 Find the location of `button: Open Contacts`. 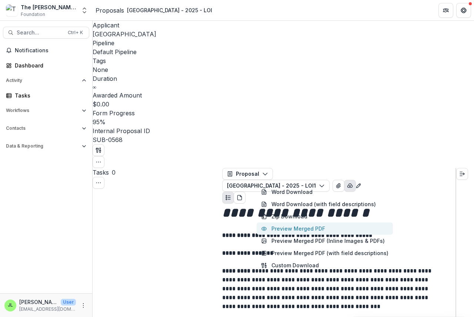

button: Open Contacts is located at coordinates (46, 128).